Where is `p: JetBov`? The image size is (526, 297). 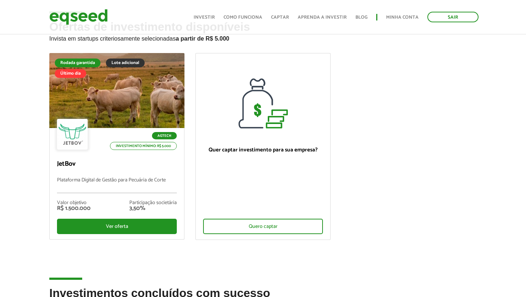
p: JetBov is located at coordinates (117, 164).